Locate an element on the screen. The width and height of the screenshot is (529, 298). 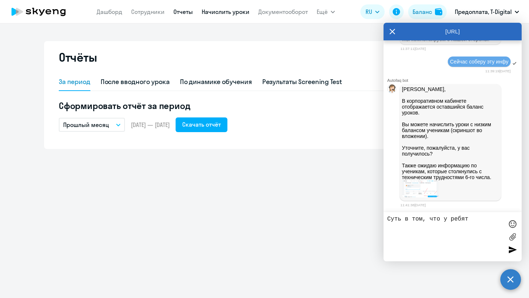
label: Лимит 10 файлов is located at coordinates (512, 237).